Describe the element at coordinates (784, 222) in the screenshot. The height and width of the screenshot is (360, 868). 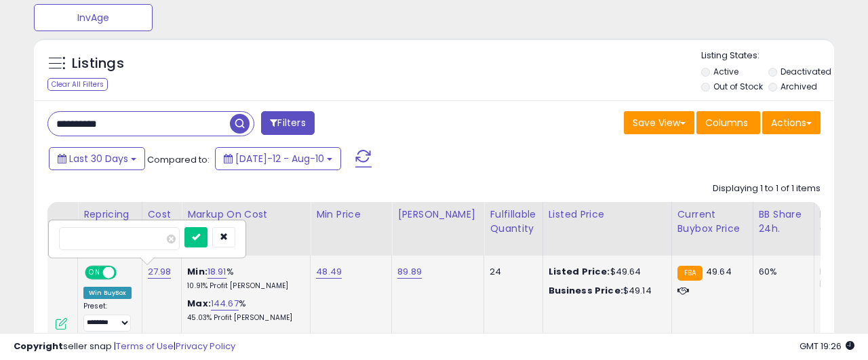
I see `div: BB Share 24h.` at that location.